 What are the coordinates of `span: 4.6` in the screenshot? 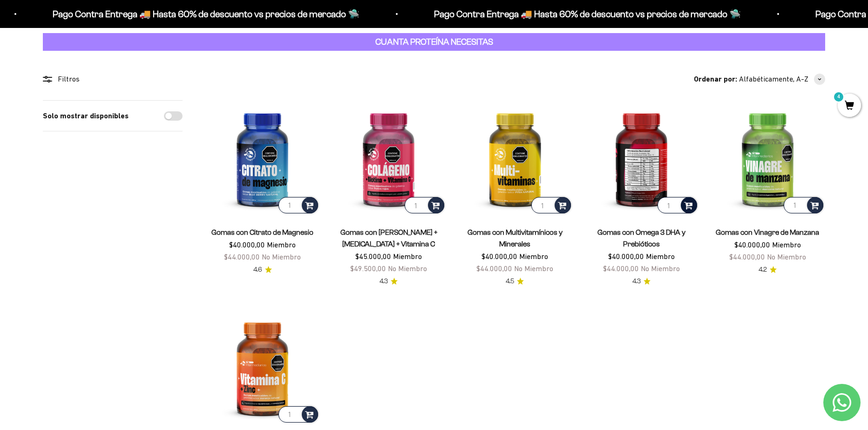 It's located at (258, 270).